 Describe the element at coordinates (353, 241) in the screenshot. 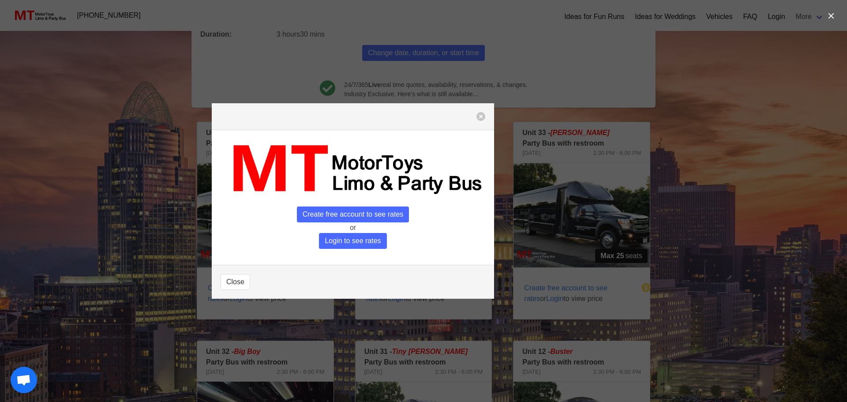

I see `span: Login to see rates` at that location.